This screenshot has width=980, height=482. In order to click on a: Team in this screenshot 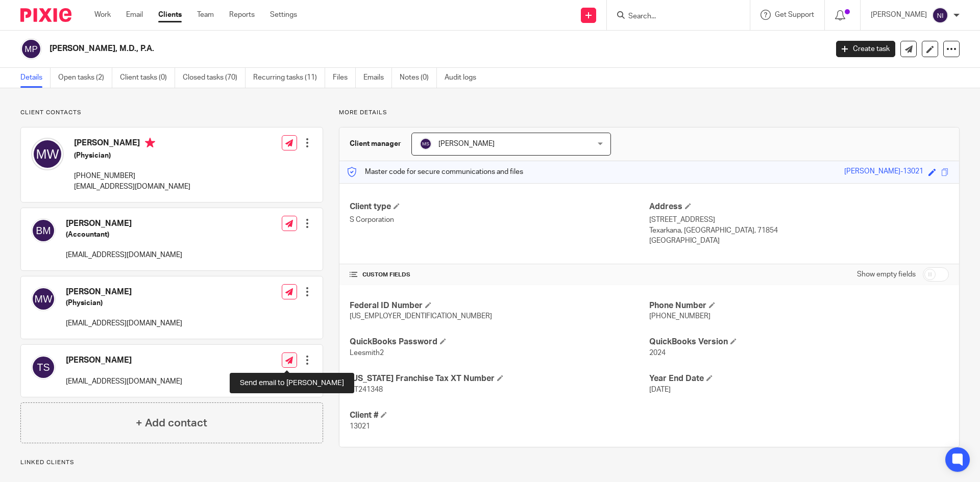, I will do `click(205, 14)`.